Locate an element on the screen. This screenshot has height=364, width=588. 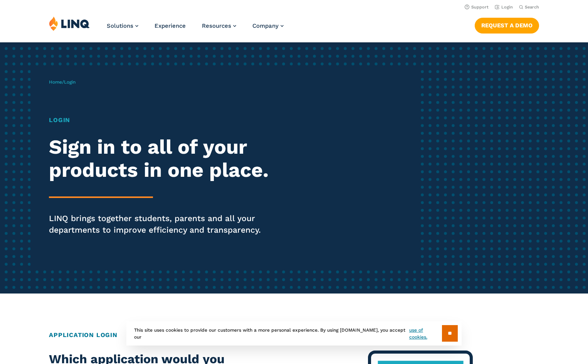
img: LINQ | K‑12 Software is located at coordinates (69, 24).